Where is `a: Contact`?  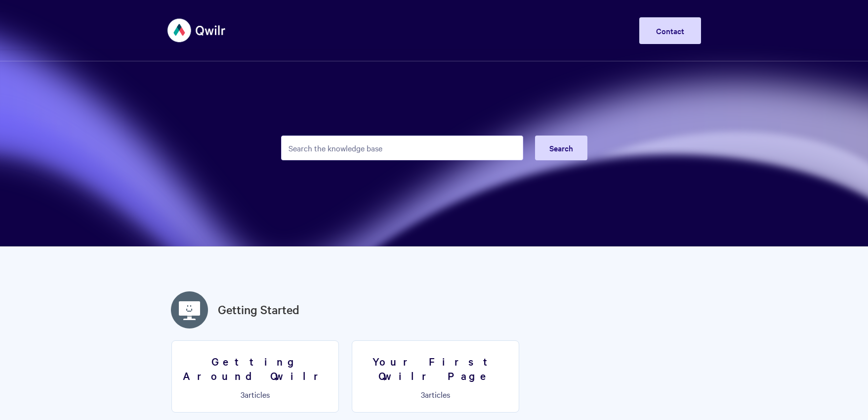
a: Contact is located at coordinates (670, 31).